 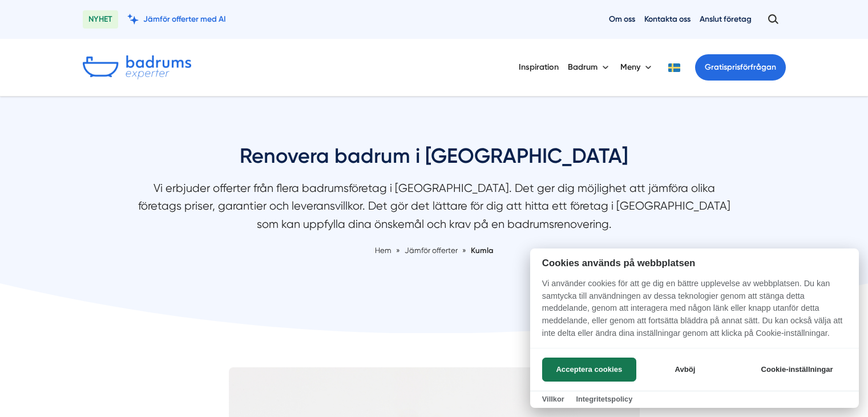 I want to click on button: Cookie-inställningar, so click(x=797, y=369).